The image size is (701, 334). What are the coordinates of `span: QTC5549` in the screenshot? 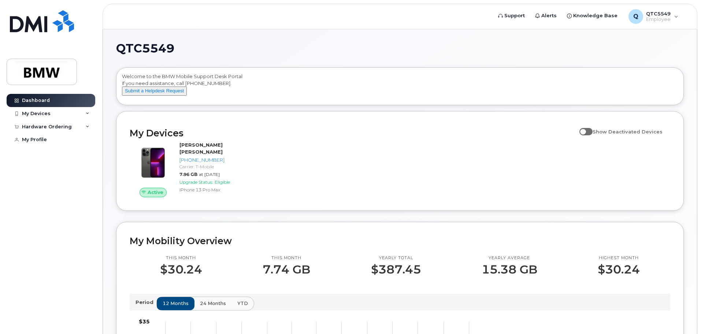 It's located at (145, 48).